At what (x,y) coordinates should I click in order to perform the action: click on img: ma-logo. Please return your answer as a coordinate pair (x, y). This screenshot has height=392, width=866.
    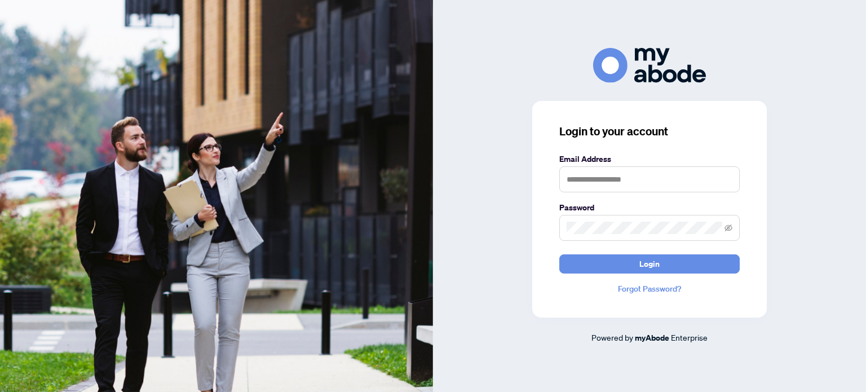
    Looking at the image, I should click on (650, 65).